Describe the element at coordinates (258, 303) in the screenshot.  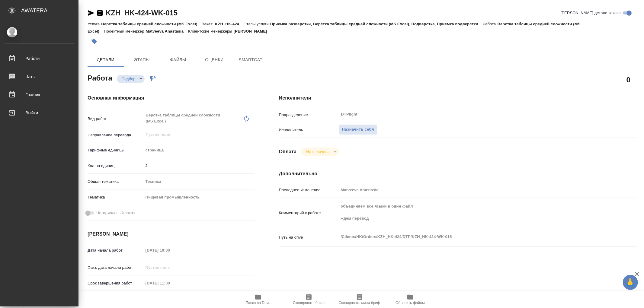
I see `span: Папка на Drive` at that location.